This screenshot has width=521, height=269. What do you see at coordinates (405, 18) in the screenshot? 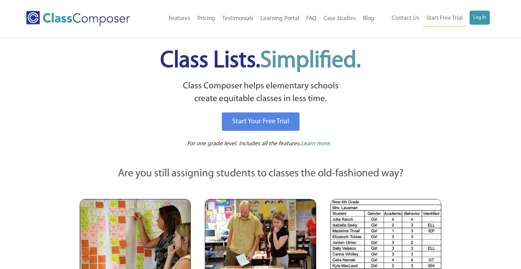
I see `a: Contact Us` at bounding box center [405, 18].